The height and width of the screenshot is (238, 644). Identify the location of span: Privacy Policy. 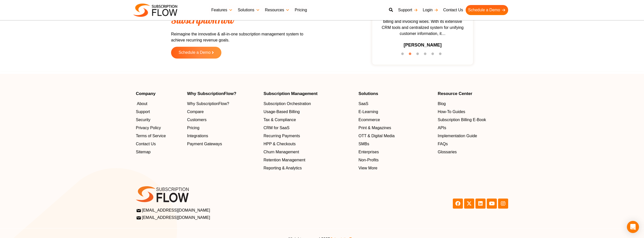
(149, 128).